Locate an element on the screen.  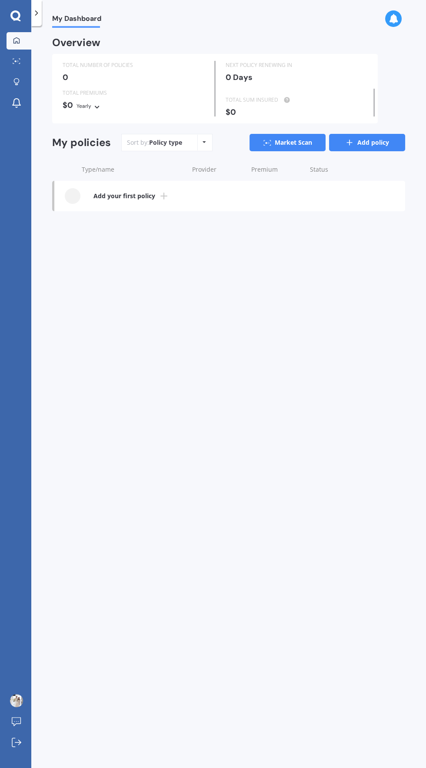
a: Add policy is located at coordinates (367, 143).